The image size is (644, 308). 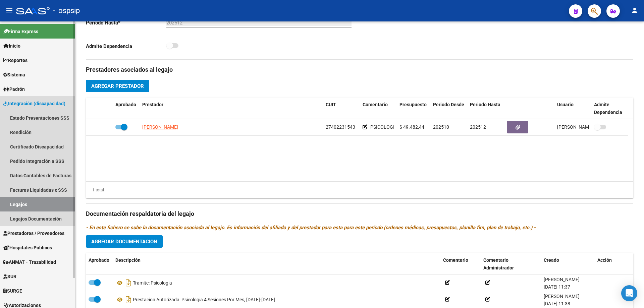 What do you see at coordinates (511, 264) in the screenshot?
I see `datatable-header-cell: Comentario Administrador` at bounding box center [511, 264].